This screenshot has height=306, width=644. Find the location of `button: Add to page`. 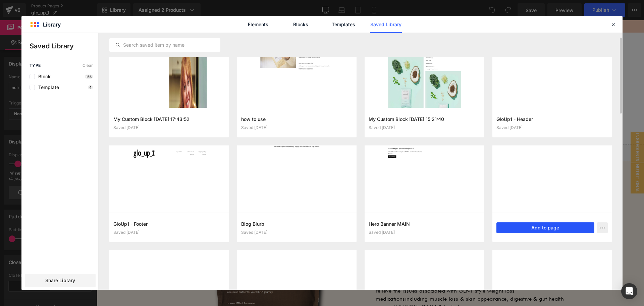

button: Add to page is located at coordinates (546, 228).